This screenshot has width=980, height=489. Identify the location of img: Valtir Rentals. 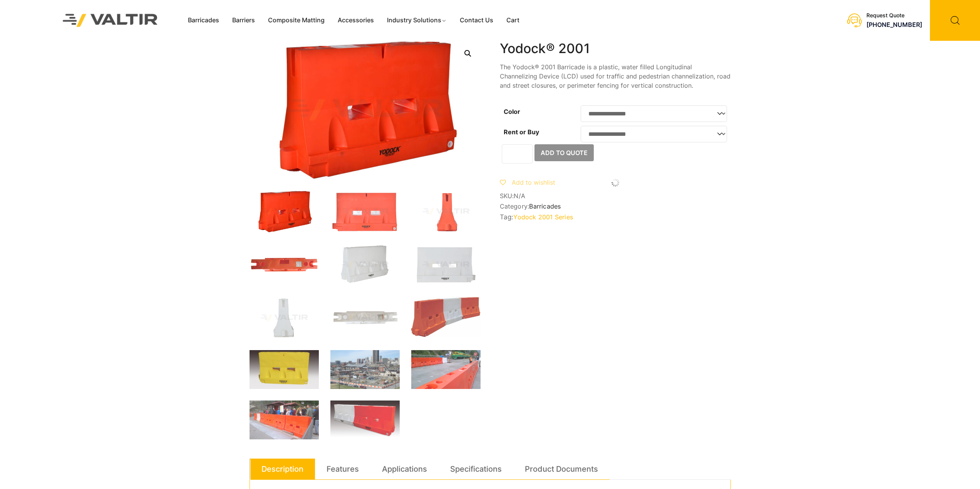
(110, 20).